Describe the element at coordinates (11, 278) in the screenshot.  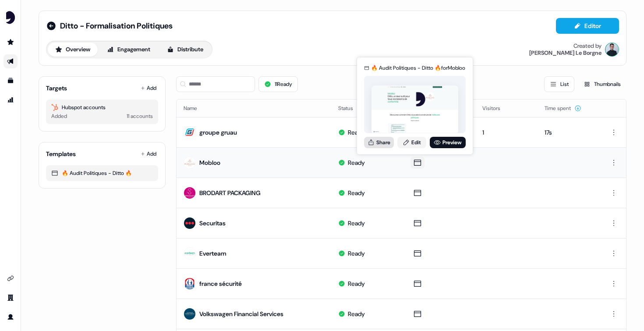
I see `a: Go to integrations` at that location.